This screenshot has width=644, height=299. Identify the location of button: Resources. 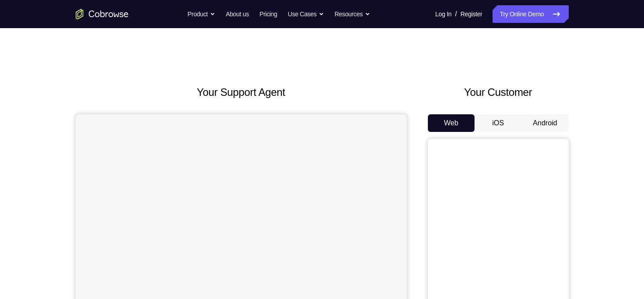
(352, 14).